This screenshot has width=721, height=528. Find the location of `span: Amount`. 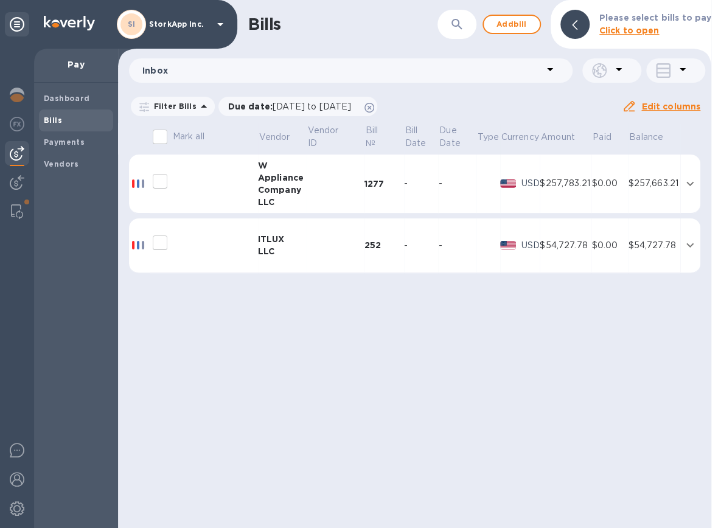

span: Amount is located at coordinates (566, 137).